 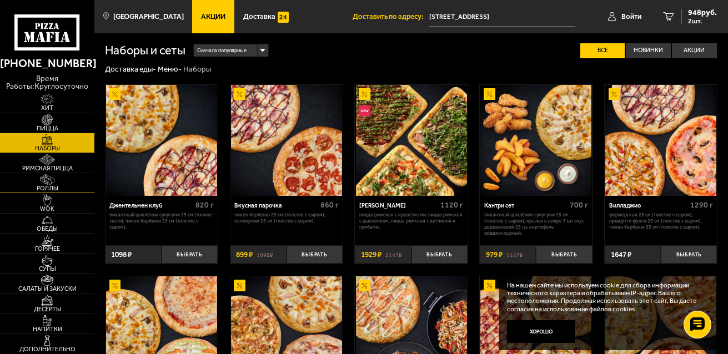 I want to click on s: 1098 ₽, so click(x=265, y=255).